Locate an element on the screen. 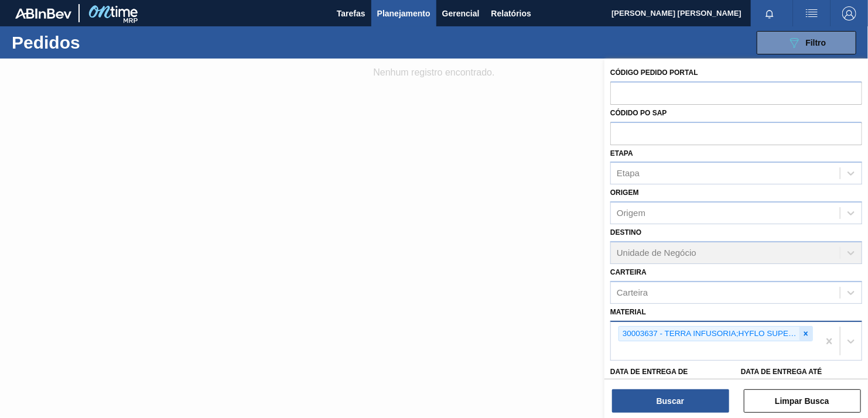  span: Relatórios is located at coordinates (511, 13).